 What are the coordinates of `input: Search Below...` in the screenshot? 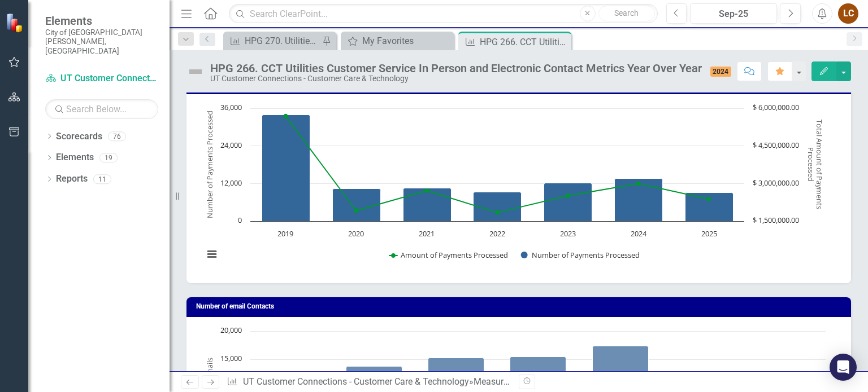 It's located at (102, 109).